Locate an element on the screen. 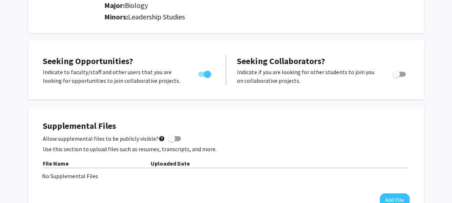 This screenshot has height=203, width=452. mat-icon: help is located at coordinates (162, 139).